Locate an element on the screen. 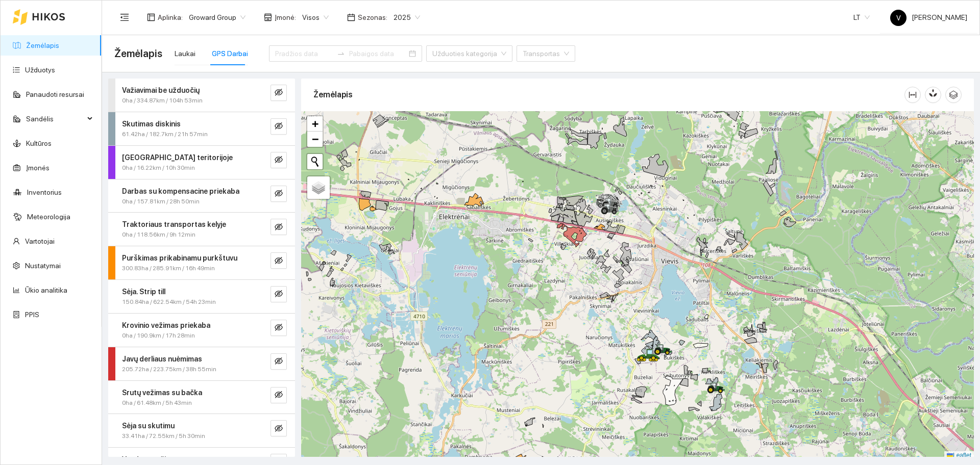 Image resolution: width=980 pixels, height=465 pixels. span: Sandėlis is located at coordinates (55, 119).